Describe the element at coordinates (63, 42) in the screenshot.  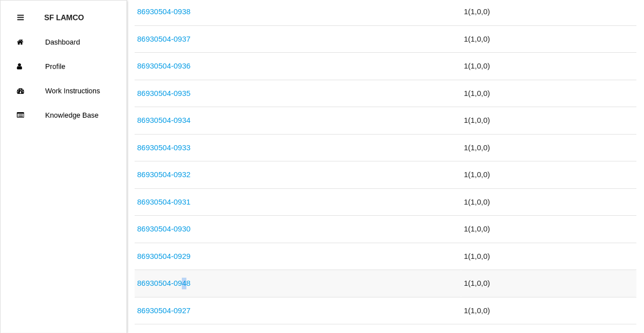
I see `a: Dashboard` at that location.